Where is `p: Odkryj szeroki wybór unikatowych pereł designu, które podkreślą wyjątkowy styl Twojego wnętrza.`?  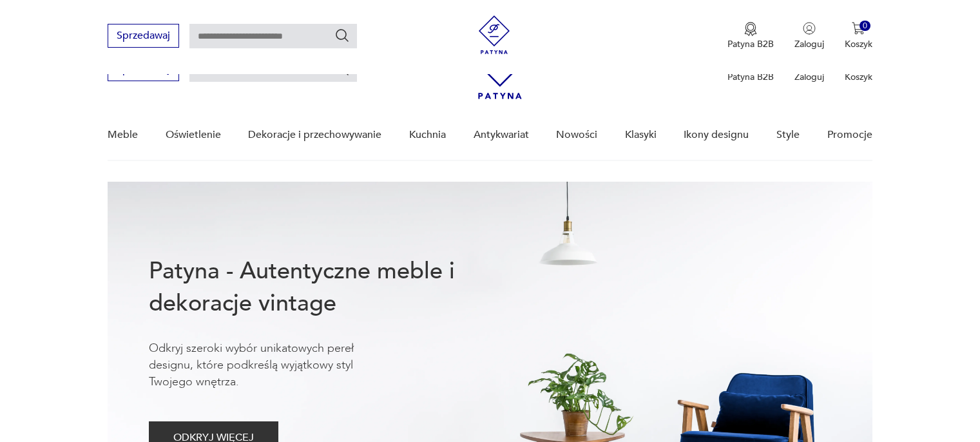 p: Odkryj szeroki wybór unikatowych pereł designu, które podkreślą wyjątkowy styl Twojego wnętrza. is located at coordinates (271, 366).